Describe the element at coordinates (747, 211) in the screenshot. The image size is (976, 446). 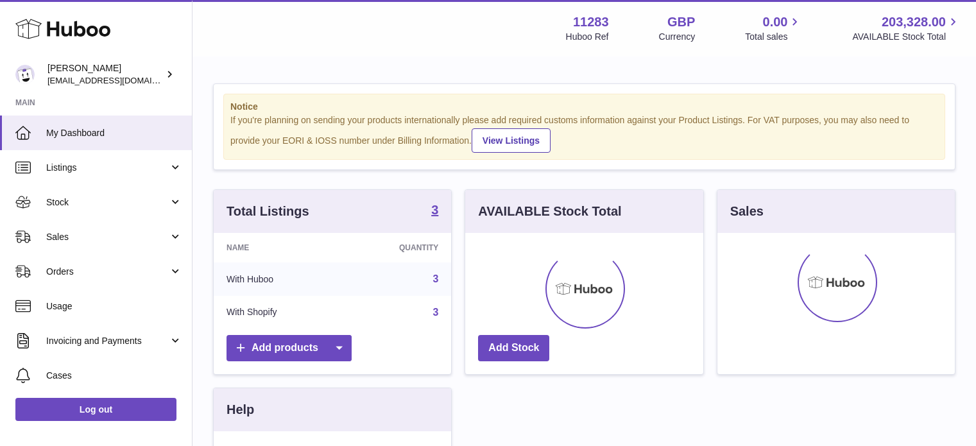
I see `h3: Sales` at that location.